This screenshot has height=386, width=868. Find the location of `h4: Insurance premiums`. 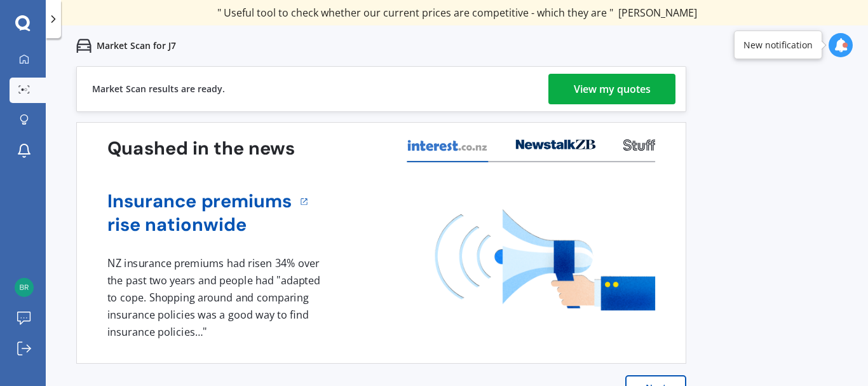

h4: Insurance premiums is located at coordinates (199, 201).